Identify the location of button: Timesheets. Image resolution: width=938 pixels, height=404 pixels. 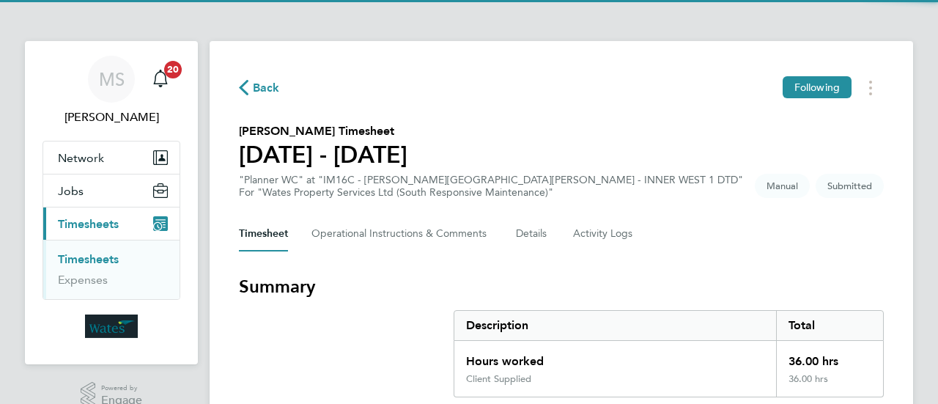
(111, 224).